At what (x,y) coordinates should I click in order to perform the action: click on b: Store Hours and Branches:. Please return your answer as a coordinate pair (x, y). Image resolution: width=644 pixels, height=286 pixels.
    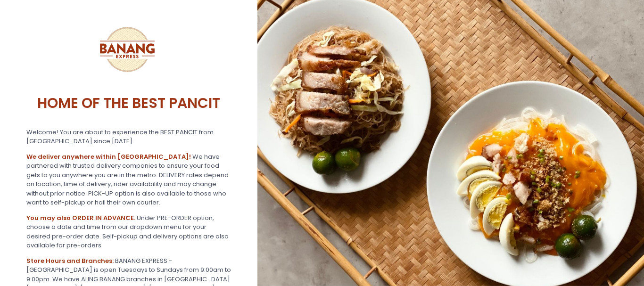
    Looking at the image, I should click on (70, 260).